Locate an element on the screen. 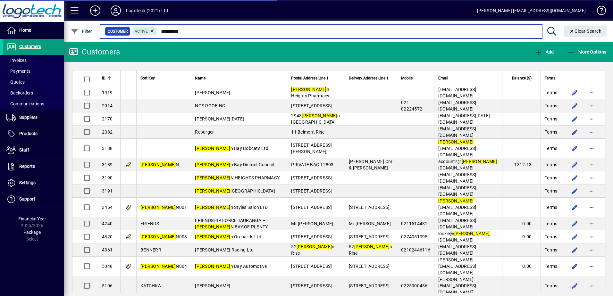 Image resolution: width=613 pixels, height=296 pixels. span: n Bay District Council is located at coordinates (234, 165).